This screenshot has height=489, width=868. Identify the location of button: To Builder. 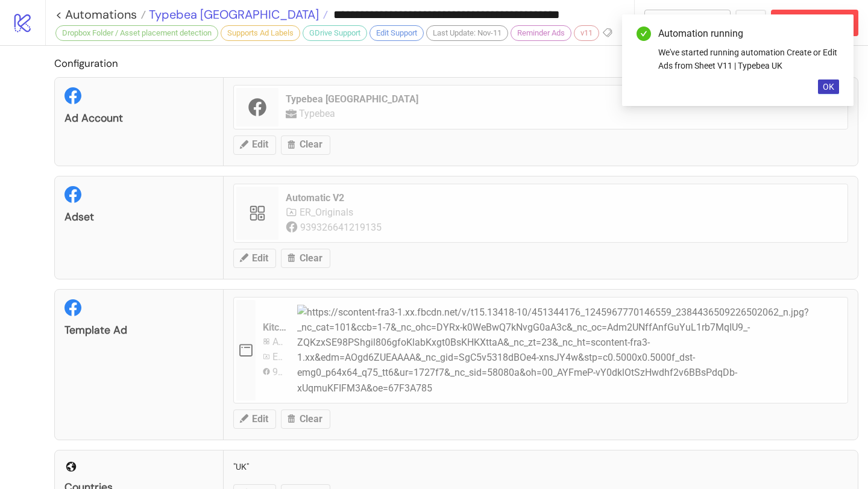
(688, 23).